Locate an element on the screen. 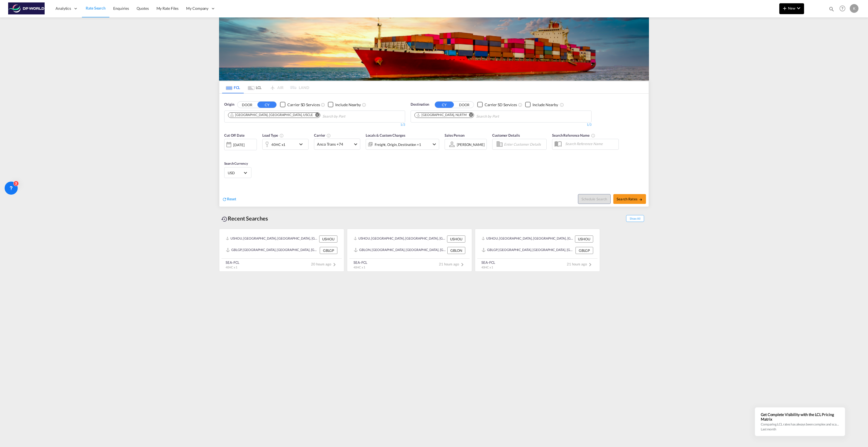 The image size is (868, 447). div: Recent Searches is located at coordinates (244, 218).